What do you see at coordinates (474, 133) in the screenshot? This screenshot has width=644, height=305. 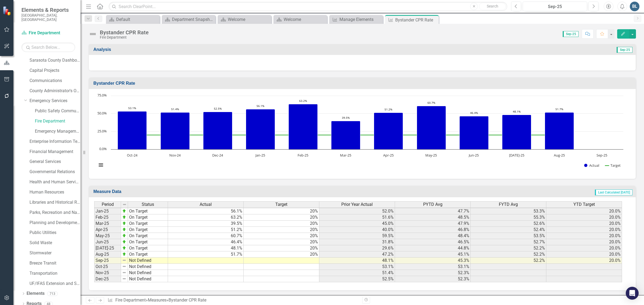 I see `path: Jun-25, 46.43. Actual.` at bounding box center [474, 133].